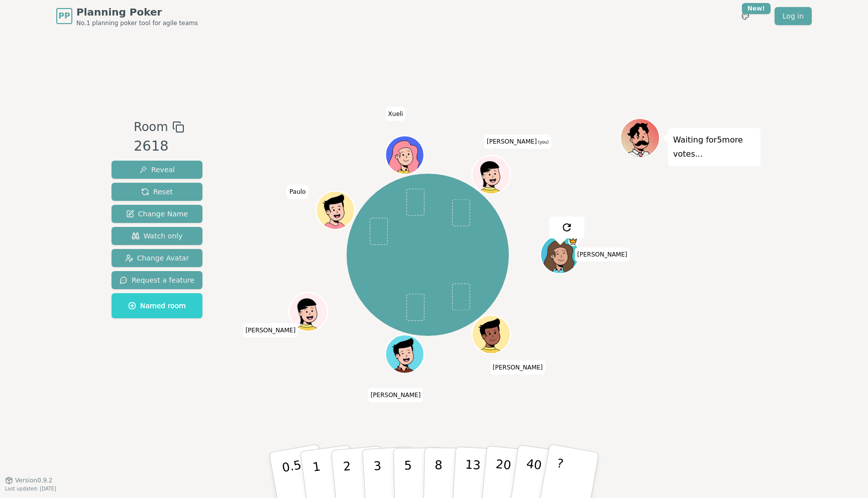  What do you see at coordinates (746, 16) in the screenshot?
I see `button: New!` at bounding box center [746, 16].